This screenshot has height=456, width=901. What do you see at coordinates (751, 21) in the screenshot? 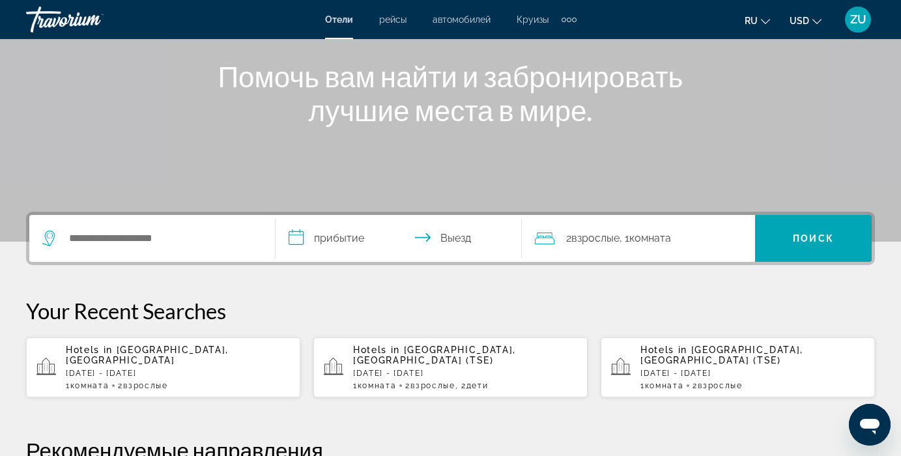
I see `span: ru` at bounding box center [751, 21].